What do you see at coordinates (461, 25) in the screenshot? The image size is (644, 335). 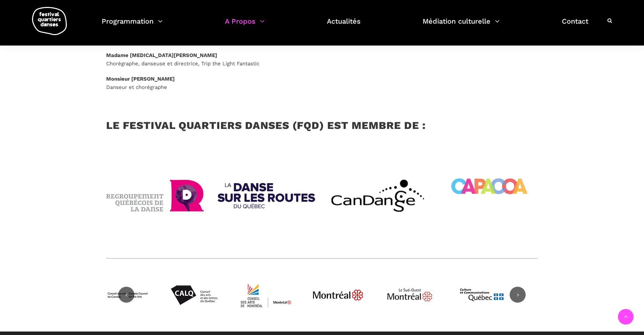 I see `a: Médiation culturelle` at bounding box center [461, 25].